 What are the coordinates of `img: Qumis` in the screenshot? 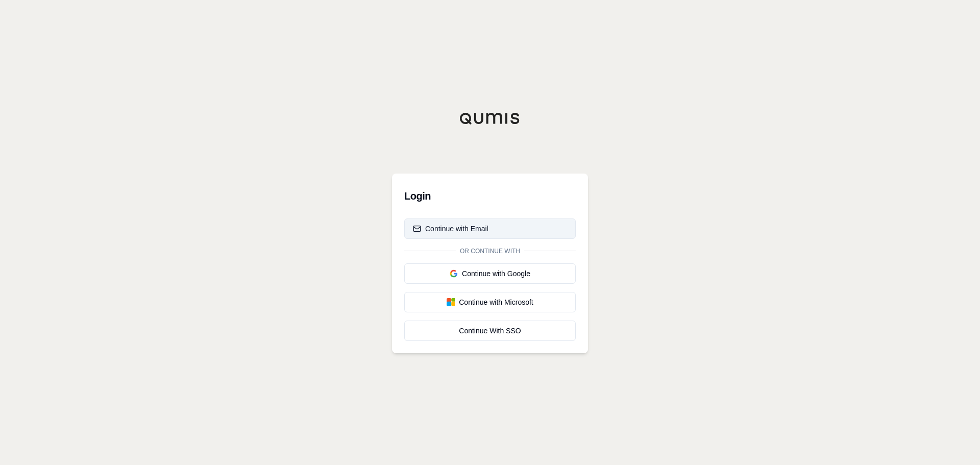 It's located at (490, 119).